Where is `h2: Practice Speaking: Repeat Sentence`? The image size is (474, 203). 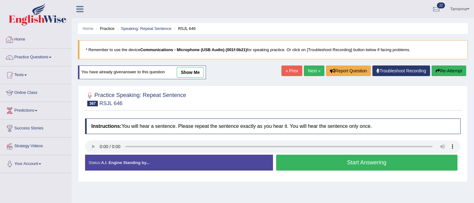 h2: Practice Speaking: Repeat Sentence is located at coordinates (136, 99).